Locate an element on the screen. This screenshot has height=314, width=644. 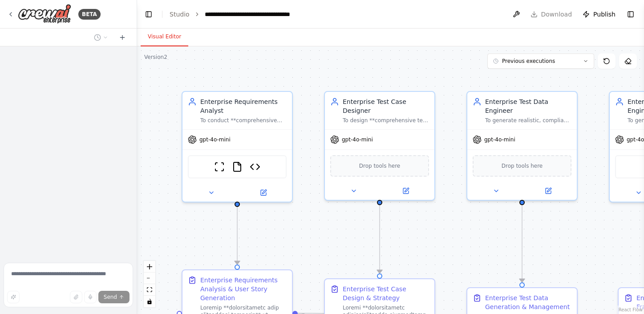
button: Visual Editor is located at coordinates (164, 37).